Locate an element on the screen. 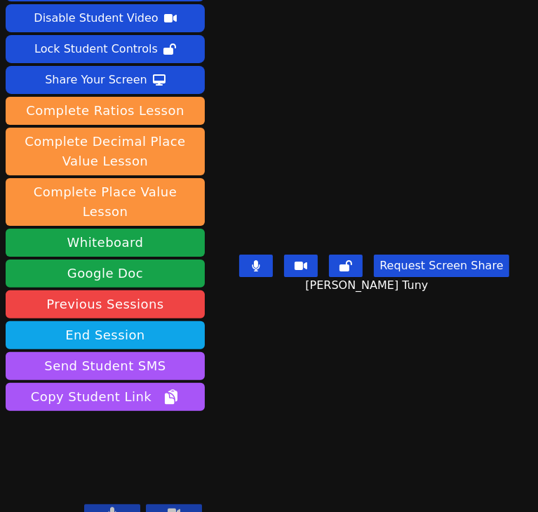  button: Share Your Screen is located at coordinates (105, 80).